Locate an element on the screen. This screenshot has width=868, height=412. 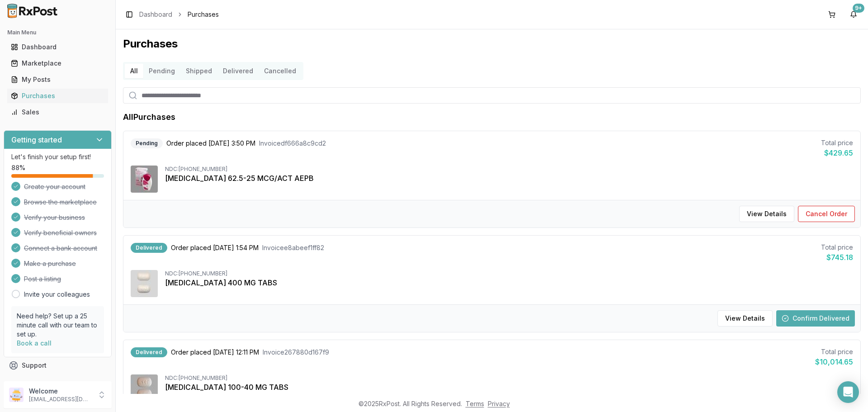
a: My Posts is located at coordinates (58, 79).